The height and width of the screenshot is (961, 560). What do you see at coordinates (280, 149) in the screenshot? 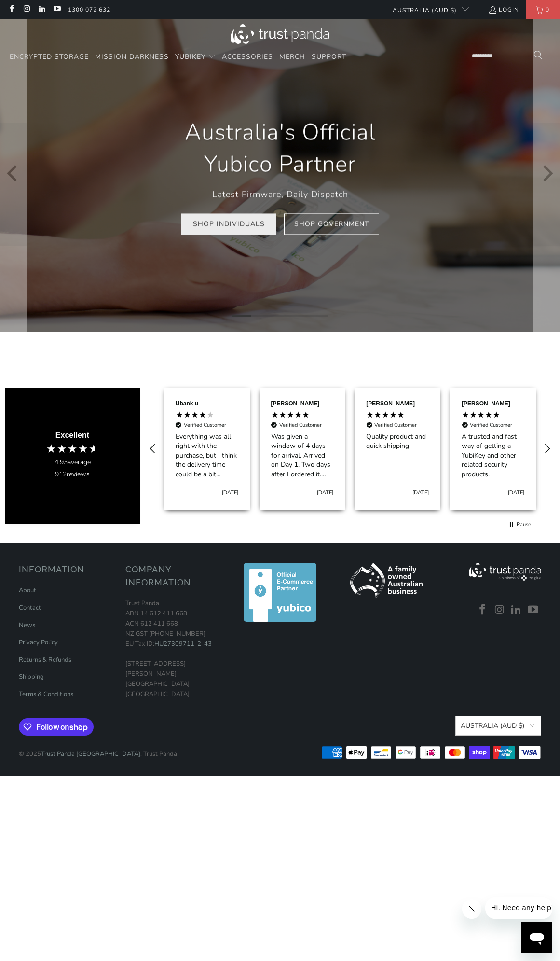
I see `h1: Australia's Official Yubico Partner` at bounding box center [280, 149].